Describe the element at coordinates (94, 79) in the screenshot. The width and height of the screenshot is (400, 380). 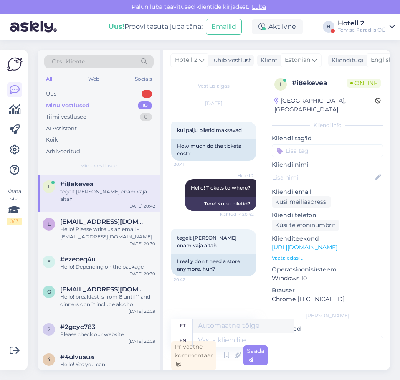
I see `div: Web` at that location.